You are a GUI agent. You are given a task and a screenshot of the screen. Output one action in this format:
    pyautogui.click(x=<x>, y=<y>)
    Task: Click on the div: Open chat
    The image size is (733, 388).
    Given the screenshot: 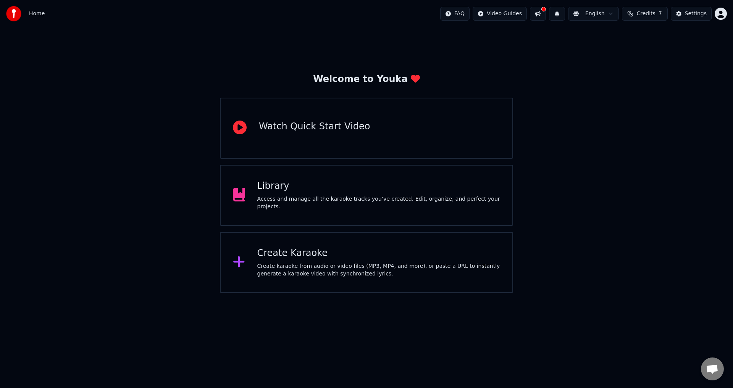 What is the action you would take?
    pyautogui.click(x=712, y=369)
    